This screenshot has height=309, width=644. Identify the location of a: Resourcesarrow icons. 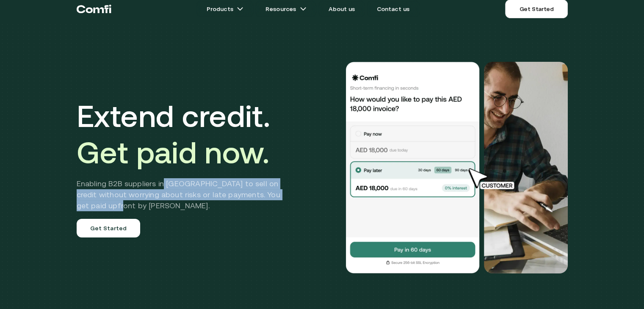
(286, 9).